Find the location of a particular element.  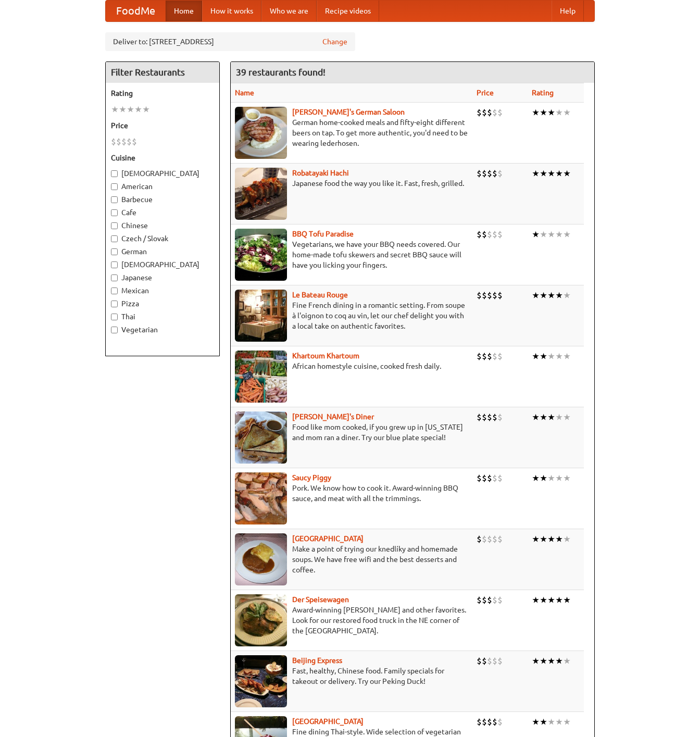

label: German is located at coordinates (163, 252).